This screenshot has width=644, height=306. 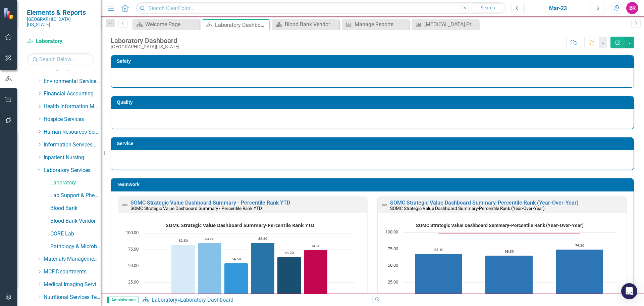 What do you see at coordinates (321, 8) in the screenshot?
I see `input: Search ClearPoint...` at bounding box center [321, 8].